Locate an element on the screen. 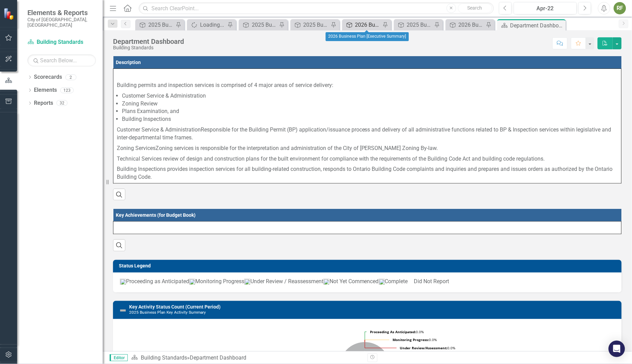 The image size is (632, 364). tspan: Proceeding As Anticipated: is located at coordinates (394, 332).